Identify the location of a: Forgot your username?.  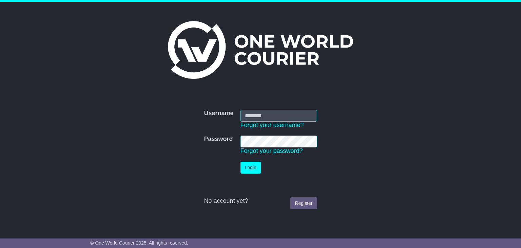
(272, 125).